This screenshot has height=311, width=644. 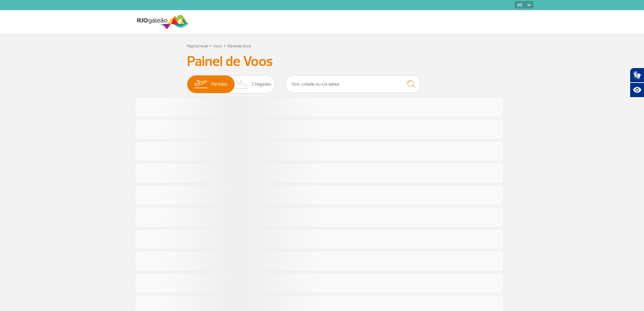 I want to click on h3: Painel de Voos, so click(x=322, y=62).